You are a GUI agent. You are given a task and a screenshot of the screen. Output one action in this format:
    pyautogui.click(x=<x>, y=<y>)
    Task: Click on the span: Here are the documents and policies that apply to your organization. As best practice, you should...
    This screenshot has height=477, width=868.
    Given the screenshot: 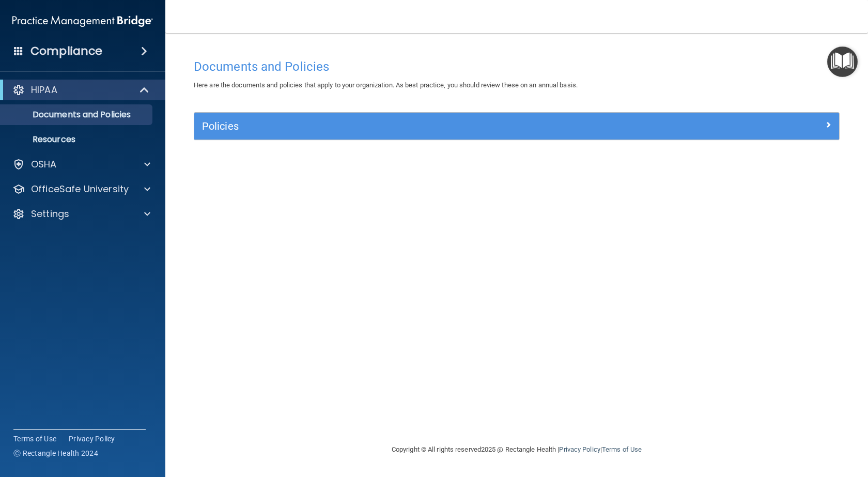 What is the action you would take?
    pyautogui.click(x=385, y=85)
    